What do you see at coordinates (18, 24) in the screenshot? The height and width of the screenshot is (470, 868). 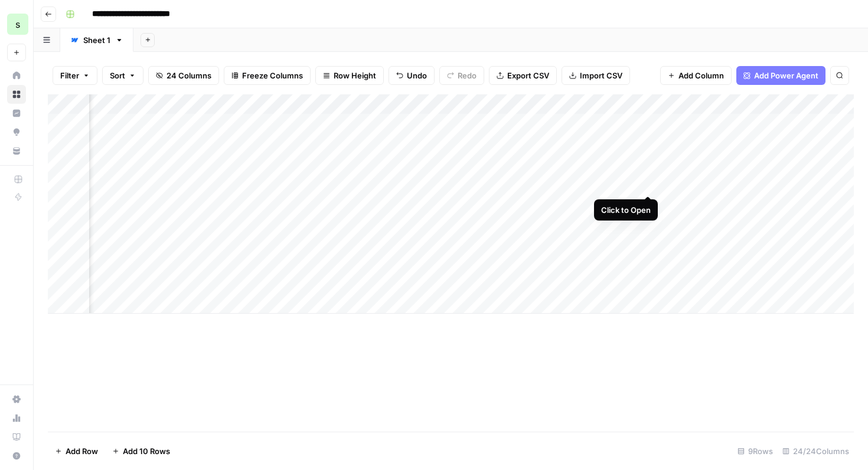 I see `span: s` at bounding box center [18, 24].